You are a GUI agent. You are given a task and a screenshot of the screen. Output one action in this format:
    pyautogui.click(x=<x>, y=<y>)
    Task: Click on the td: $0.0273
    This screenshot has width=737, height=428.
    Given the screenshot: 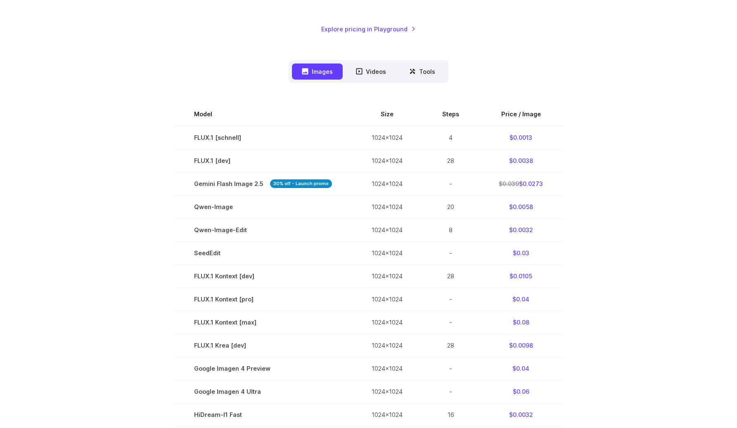 What is the action you would take?
    pyautogui.click(x=520, y=184)
    